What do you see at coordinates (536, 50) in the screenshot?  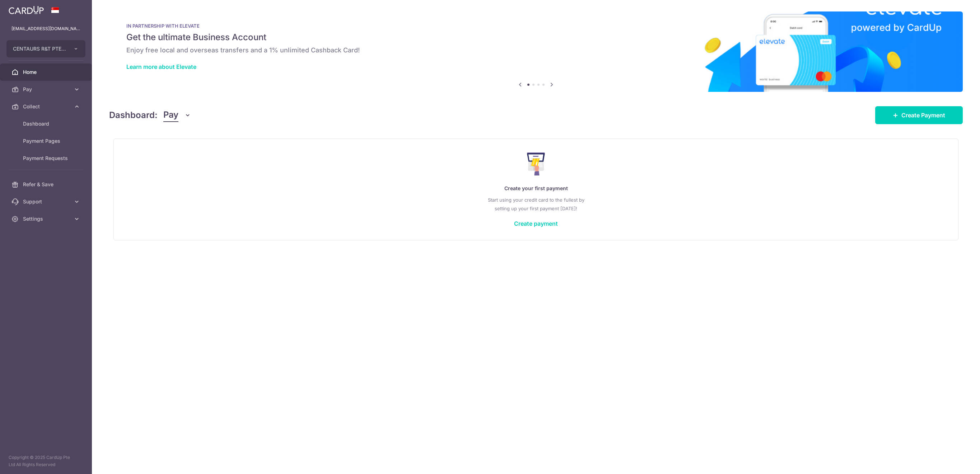 I see `h6: Enjoy free local and overseas transfers and a 1% unlimited Cashback Card!` at bounding box center [536, 50].